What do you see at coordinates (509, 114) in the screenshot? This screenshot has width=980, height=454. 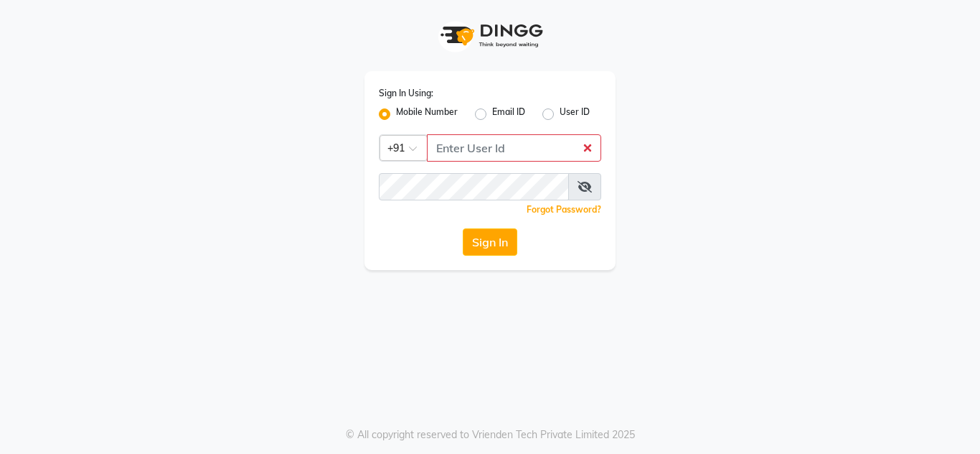 I see `label: Email ID` at bounding box center [509, 114].